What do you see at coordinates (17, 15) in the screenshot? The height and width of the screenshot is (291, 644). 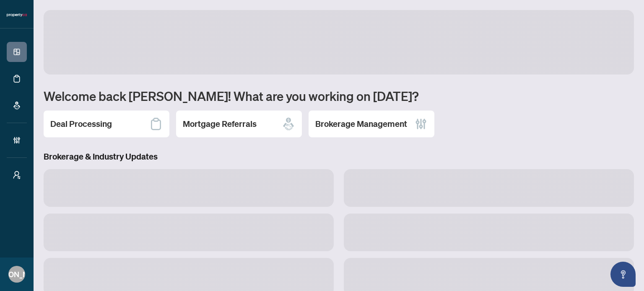 I see `img: logo` at bounding box center [17, 15].